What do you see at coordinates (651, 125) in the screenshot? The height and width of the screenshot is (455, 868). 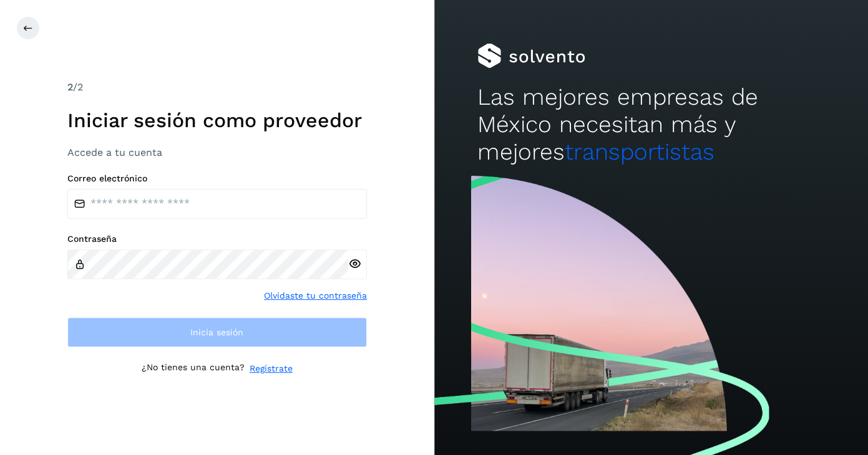 I see `h2: Las mejores empresas de México necesitan más y mejores` at bounding box center [651, 125].